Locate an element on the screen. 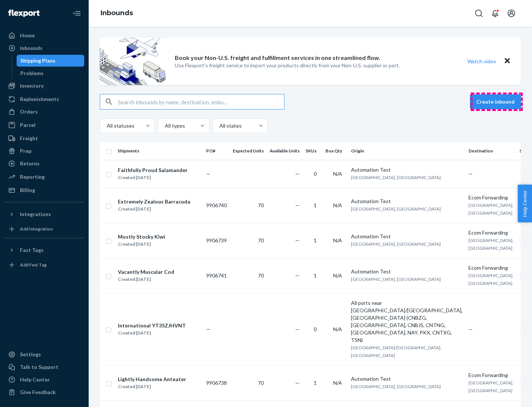  a: Replenishments is located at coordinates (45, 99).